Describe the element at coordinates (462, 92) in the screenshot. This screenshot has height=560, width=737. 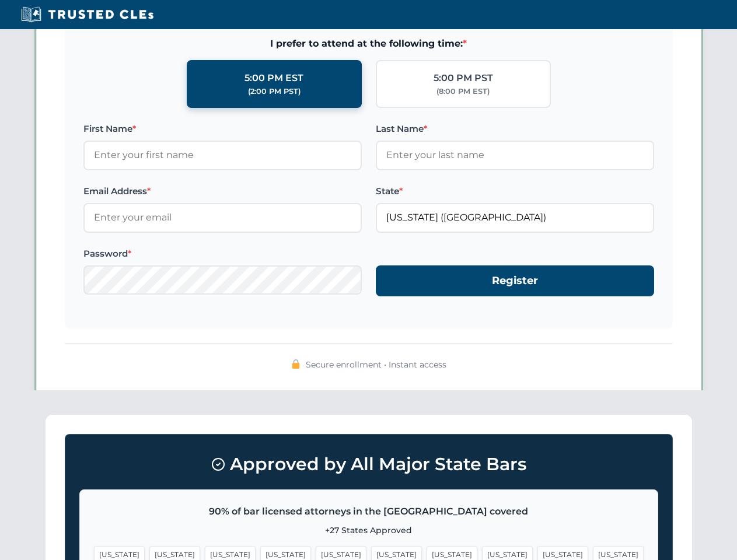
I see `div: (8:00 PM EST)` at that location.